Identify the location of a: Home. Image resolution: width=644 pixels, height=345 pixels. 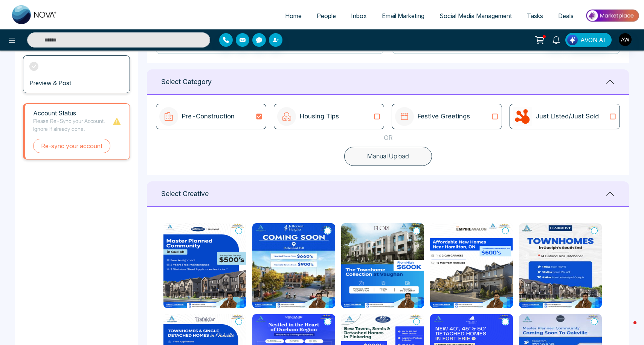
(294, 16).